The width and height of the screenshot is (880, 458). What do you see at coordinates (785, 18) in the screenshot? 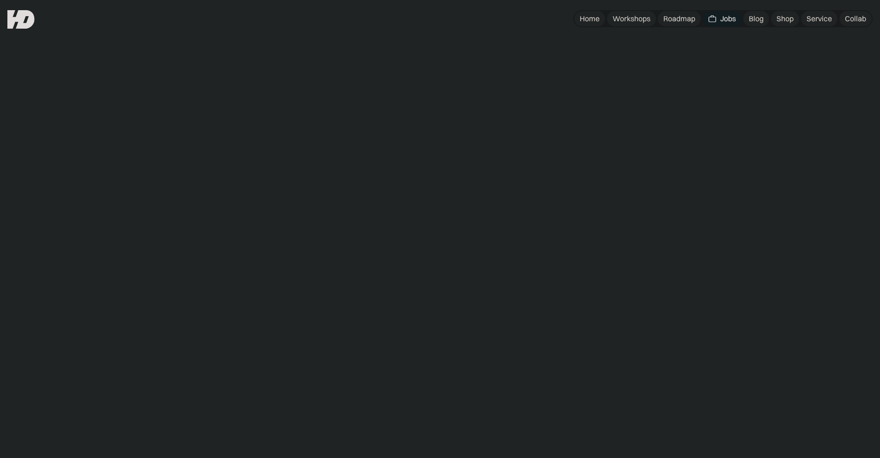
I see `a: Shop` at bounding box center [785, 18].